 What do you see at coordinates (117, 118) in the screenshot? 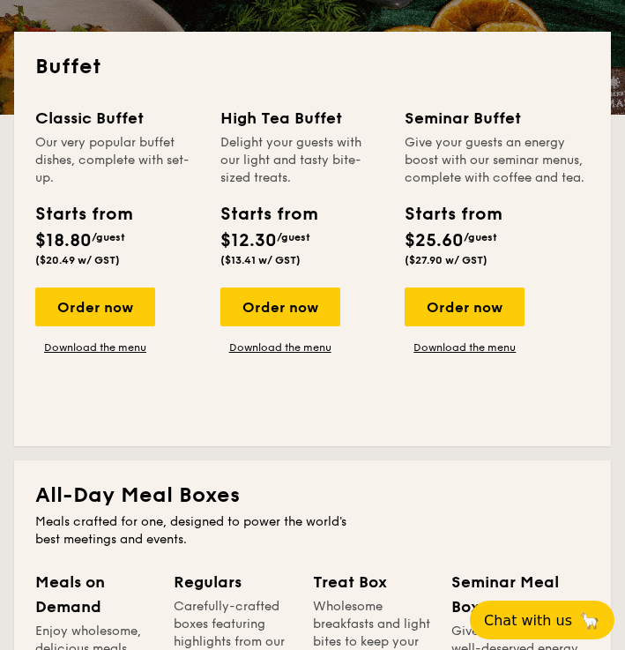
I see `div: Classic Buffet` at bounding box center [117, 118].